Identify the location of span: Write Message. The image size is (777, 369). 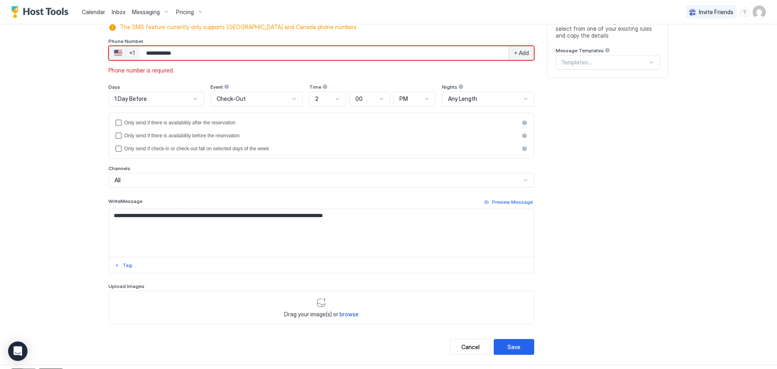
(126, 201).